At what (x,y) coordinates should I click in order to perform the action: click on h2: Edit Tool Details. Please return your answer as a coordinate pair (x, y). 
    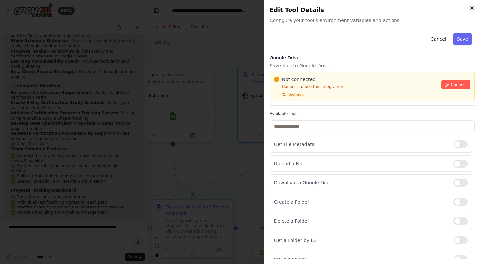
    Looking at the image, I should click on (372, 10).